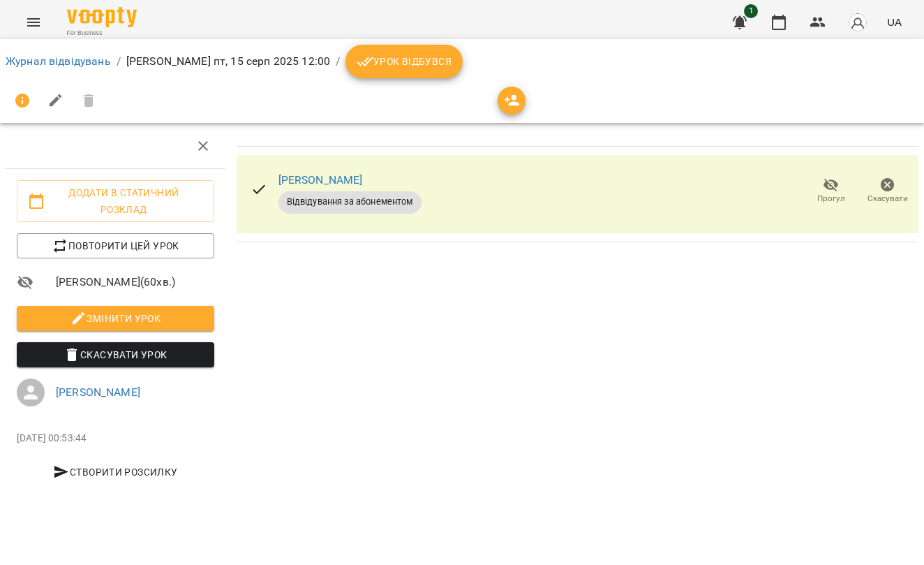 This screenshot has height=565, width=924. What do you see at coordinates (116, 319) in the screenshot?
I see `span: Змінити урок` at bounding box center [116, 319].